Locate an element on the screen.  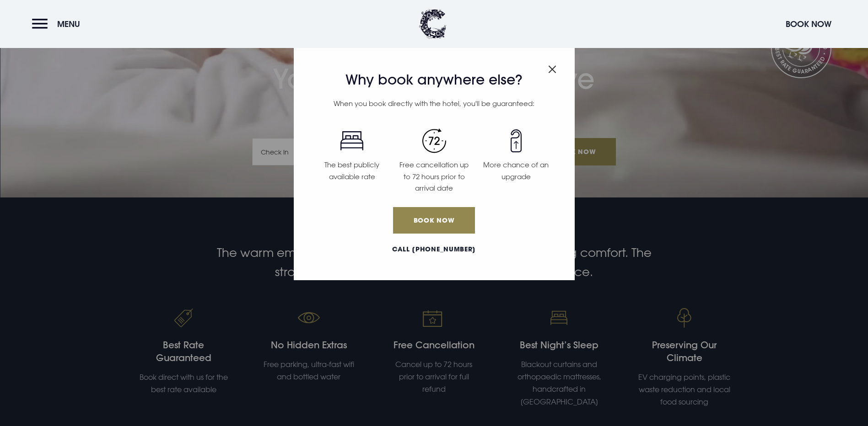
span: Menu is located at coordinates (69, 24).